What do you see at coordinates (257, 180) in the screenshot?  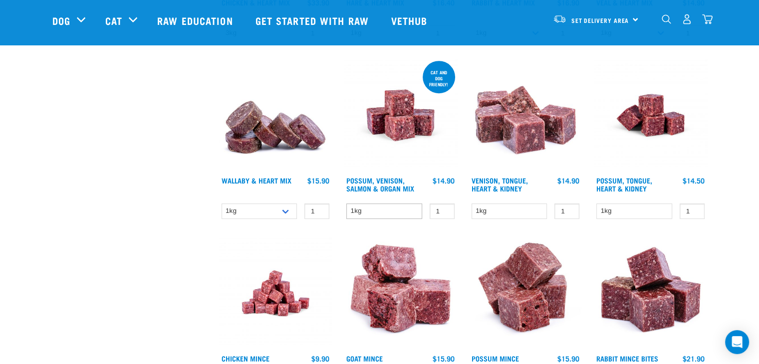 I see `a: Wallaby & Heart Mix` at bounding box center [257, 180].